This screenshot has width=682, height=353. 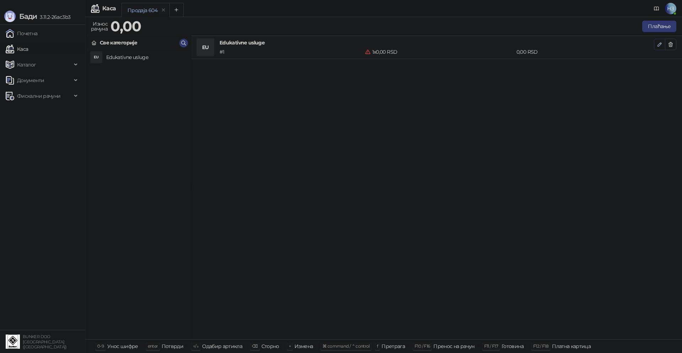 I want to click on img: Logo, so click(x=10, y=16).